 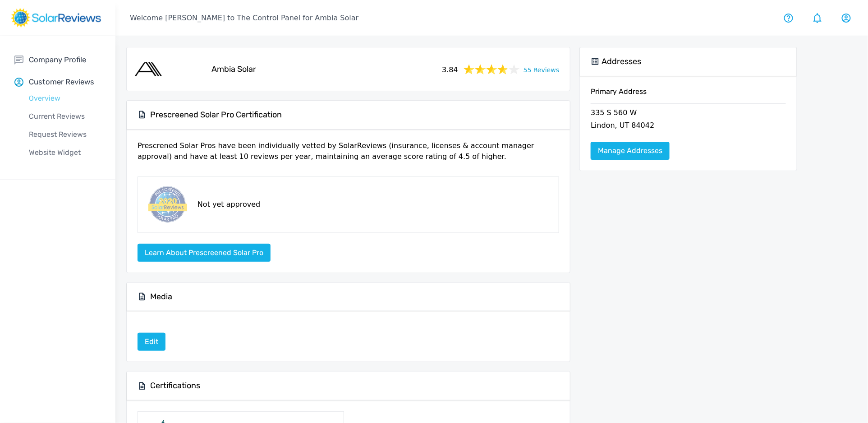 What do you see at coordinates (65, 135) in the screenshot?
I see `p: Request Reviews` at bounding box center [65, 135].